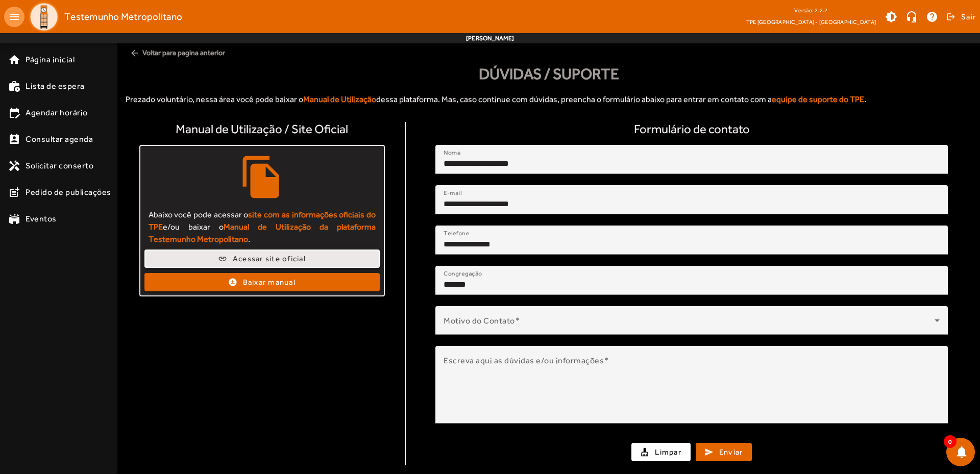  I want to click on span: Voltar para pagina anterior, so click(548, 53).